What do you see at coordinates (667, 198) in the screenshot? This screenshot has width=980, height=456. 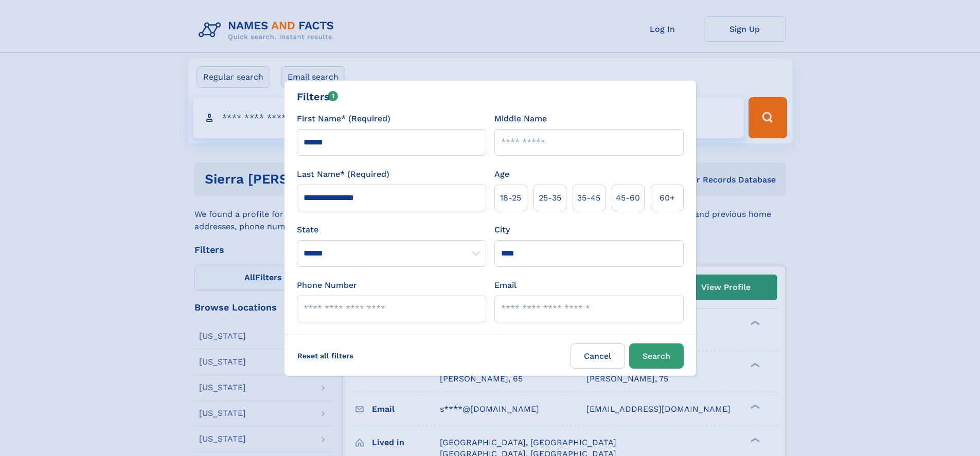 I see `span: 60+` at bounding box center [667, 198].